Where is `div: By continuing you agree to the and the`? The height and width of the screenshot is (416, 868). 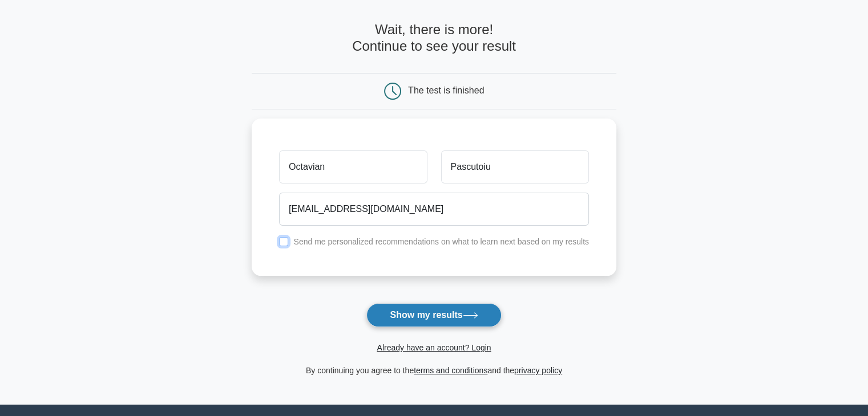
div: By continuing you agree to the and the is located at coordinates (434, 371).